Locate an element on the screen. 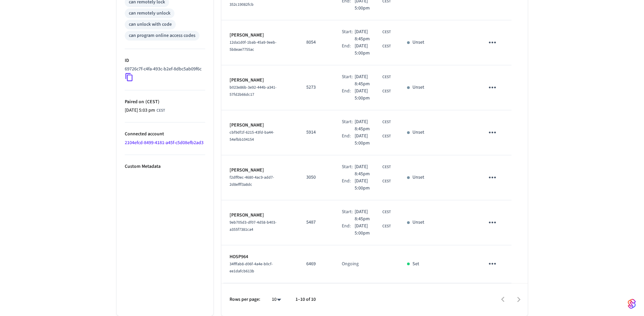 This screenshot has height=316, width=644. span: ( CEST ) is located at coordinates (152, 102).